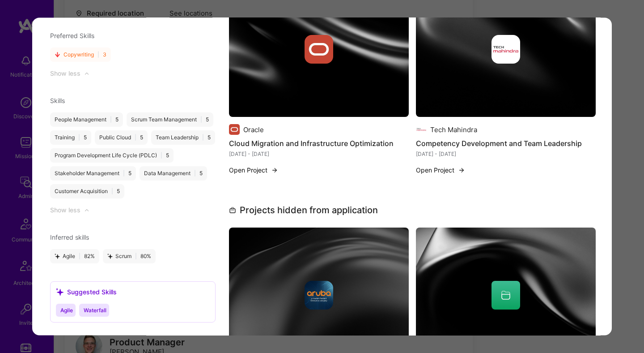 This screenshot has height=353, width=644. Describe the element at coordinates (64, 338) in the screenshot. I see `span: Industries` at that location.